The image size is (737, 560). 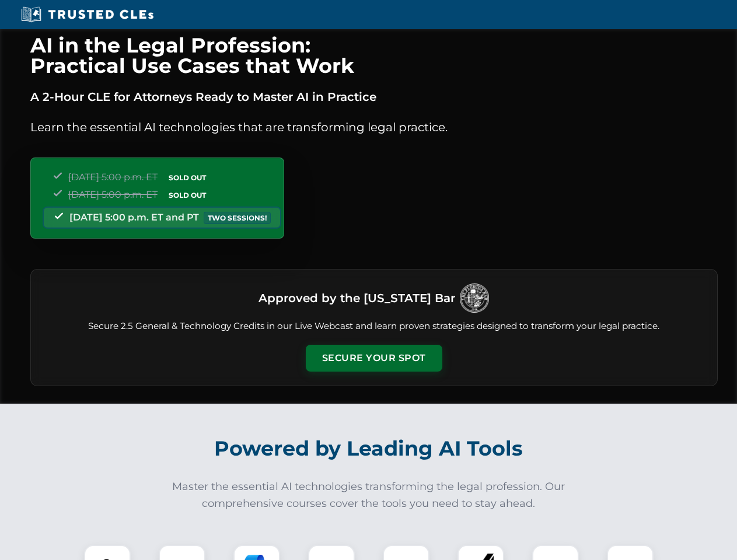 I want to click on button: Secure Your Spot, so click(x=374, y=358).